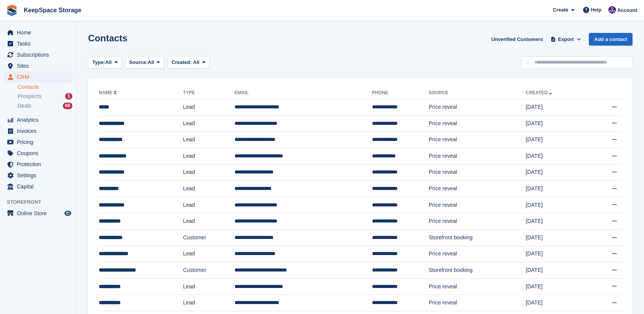 The width and height of the screenshot is (644, 314). I want to click on a: Unverified Customers, so click(517, 39).